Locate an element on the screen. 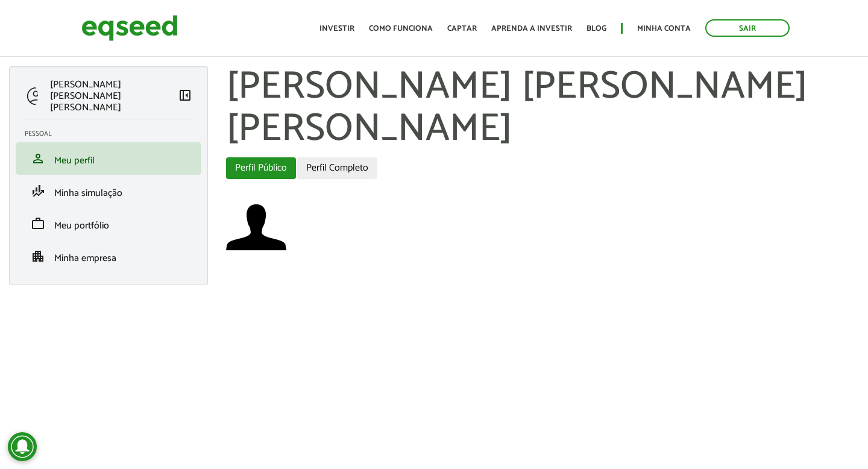  span: person is located at coordinates (38, 159).